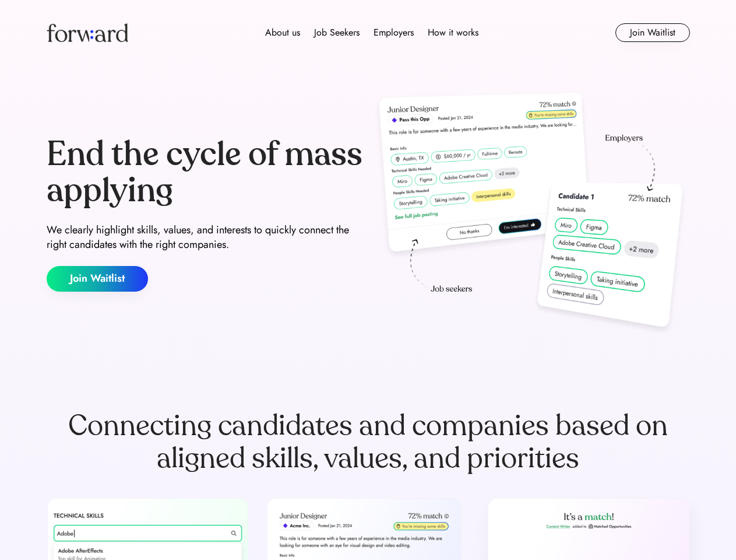 This screenshot has height=560, width=736. What do you see at coordinates (337, 33) in the screenshot?
I see `div: Job Seekers` at bounding box center [337, 33].